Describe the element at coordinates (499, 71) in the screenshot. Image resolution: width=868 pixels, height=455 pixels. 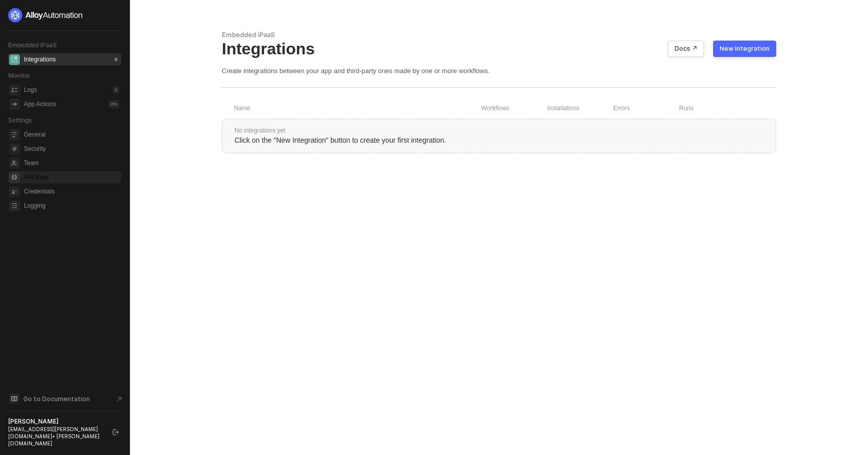
I see `div: Create integrations between your app and third-party ones made by one or more workflows.` at that location.